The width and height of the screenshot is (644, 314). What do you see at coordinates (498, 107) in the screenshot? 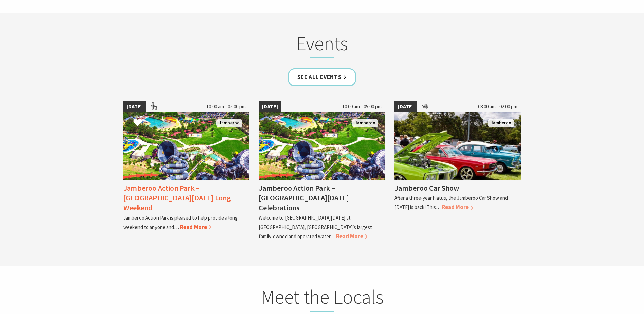
I see `span: 08:00 am - 02:00 pm` at bounding box center [498, 107].